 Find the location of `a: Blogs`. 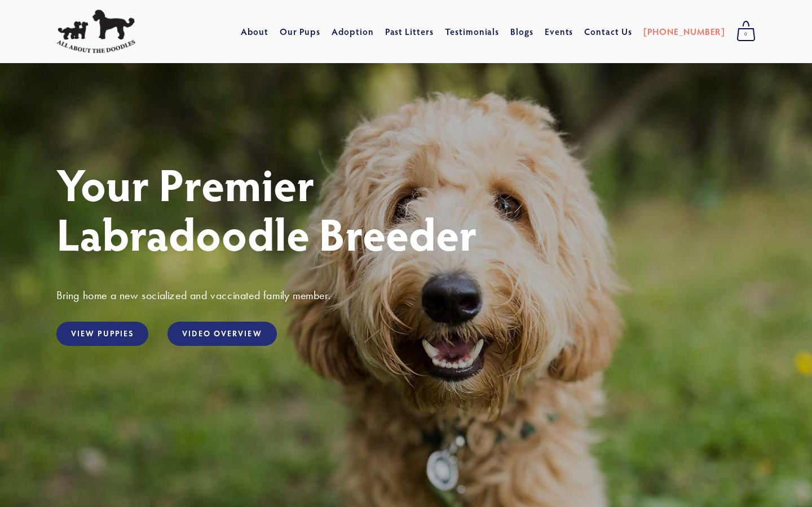

a: Blogs is located at coordinates (521, 32).